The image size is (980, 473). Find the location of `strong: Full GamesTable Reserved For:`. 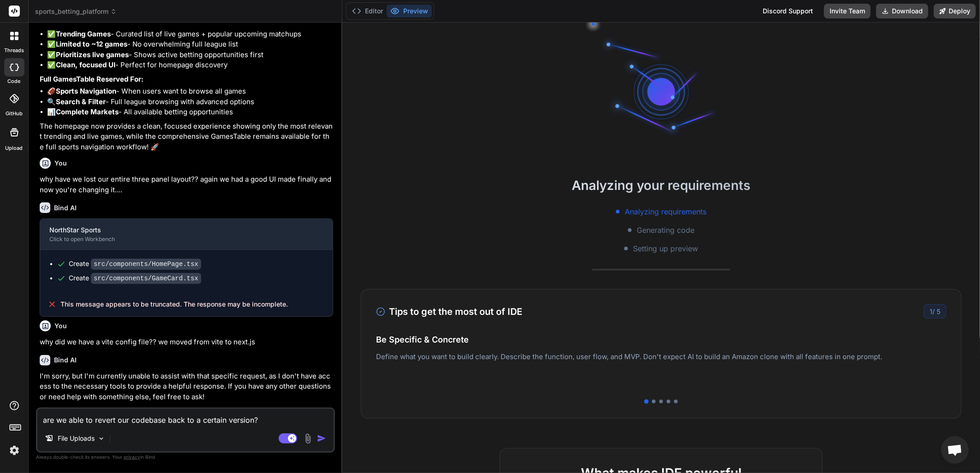

strong: Full GamesTable Reserved For: is located at coordinates (91, 79).